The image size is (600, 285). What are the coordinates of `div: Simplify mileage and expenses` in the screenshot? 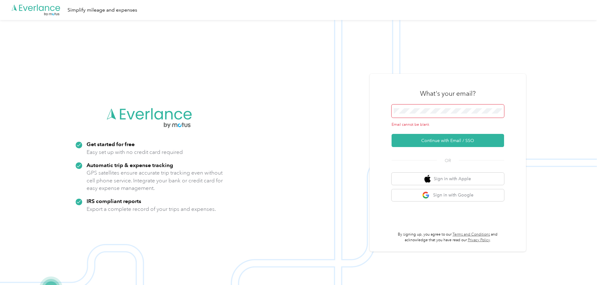 It's located at (102, 10).